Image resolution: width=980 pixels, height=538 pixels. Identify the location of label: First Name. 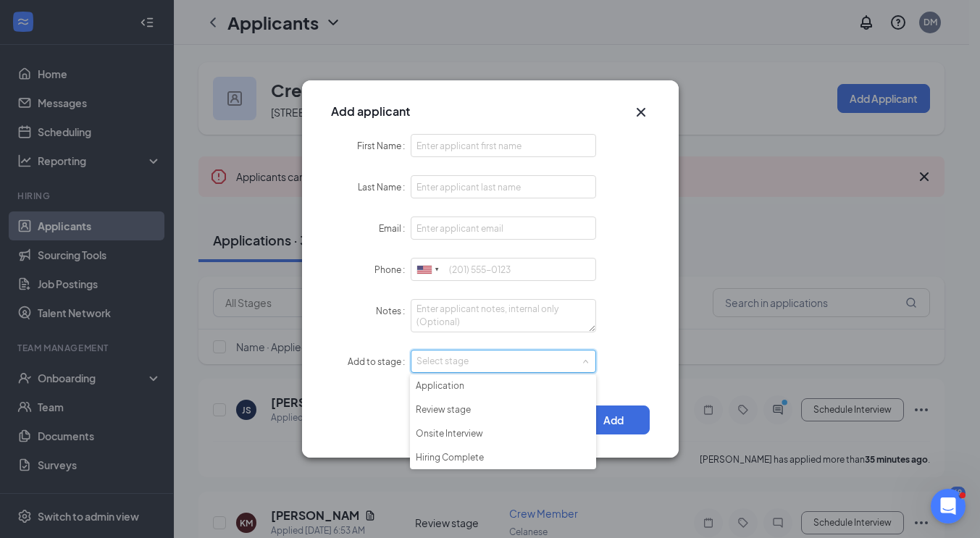
(384, 145).